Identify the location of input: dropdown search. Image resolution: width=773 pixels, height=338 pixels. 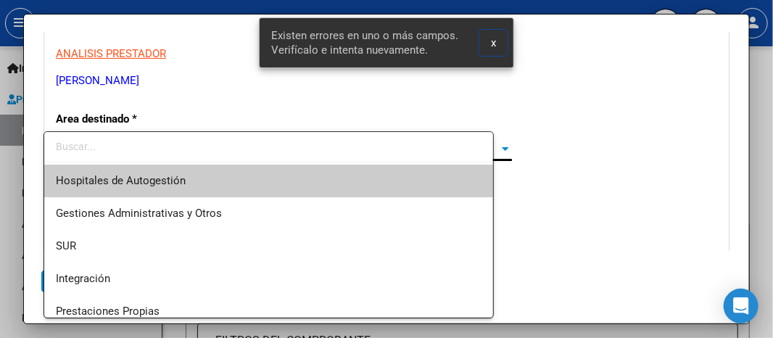
(268, 146).